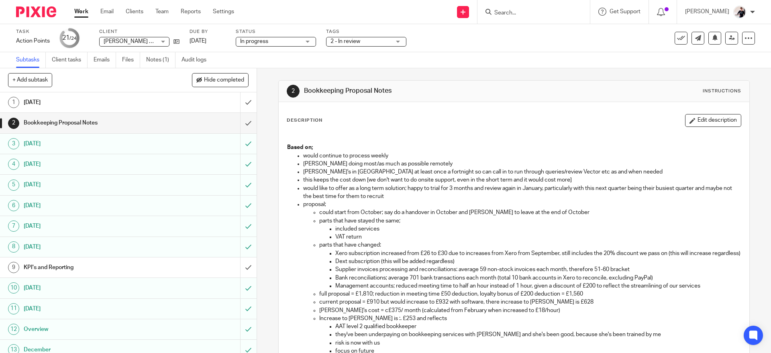 Image resolution: width=771 pixels, height=353 pixels. What do you see at coordinates (14, 144) in the screenshot?
I see `div: 3` at bounding box center [14, 144].